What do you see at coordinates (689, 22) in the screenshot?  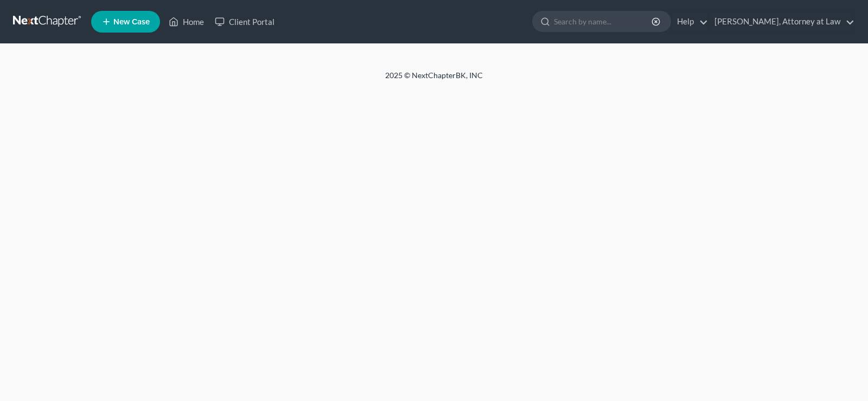 I see `a: Help` at bounding box center [689, 22].